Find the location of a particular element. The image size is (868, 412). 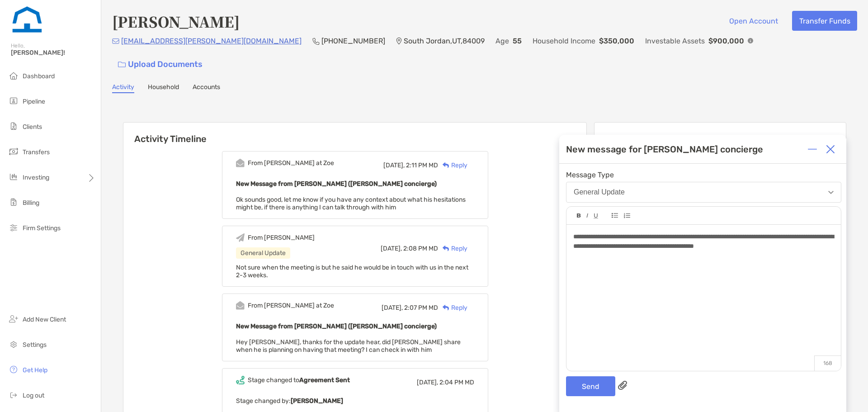

img: add_new_client icon is located at coordinates (13, 319).